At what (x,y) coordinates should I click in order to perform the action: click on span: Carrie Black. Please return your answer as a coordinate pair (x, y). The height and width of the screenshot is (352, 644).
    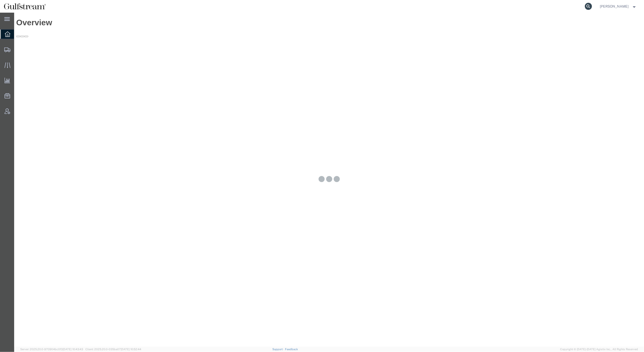
    Looking at the image, I should click on (614, 6).